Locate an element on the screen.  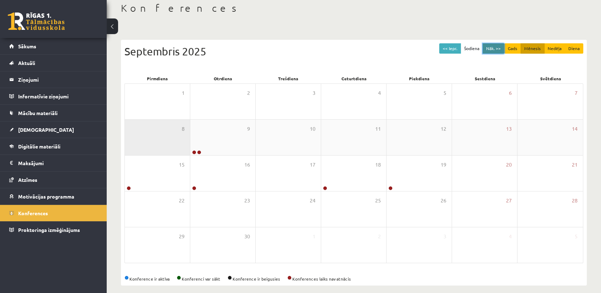
legend: Informatīvie ziņojumi is located at coordinates (58, 96).